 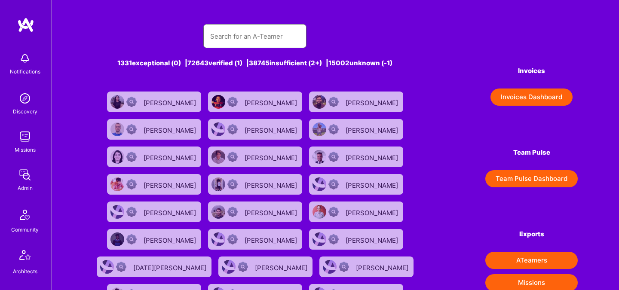 What do you see at coordinates (531, 260) in the screenshot?
I see `button: ATeamers` at bounding box center [531, 260].